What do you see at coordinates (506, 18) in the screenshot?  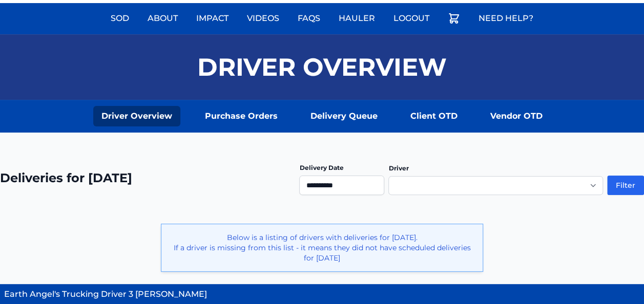 I see `a: Need Help?` at bounding box center [506, 18].